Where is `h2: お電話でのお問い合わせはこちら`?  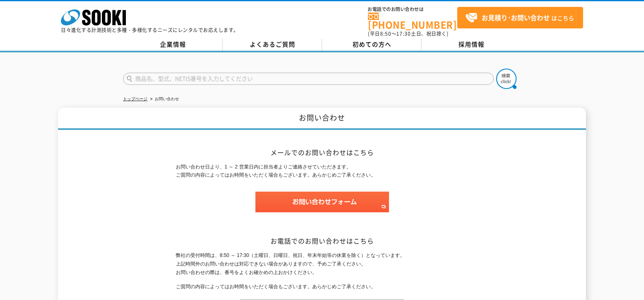
h2: お電話でのお問い合わせはこちら is located at coordinates (322, 241).